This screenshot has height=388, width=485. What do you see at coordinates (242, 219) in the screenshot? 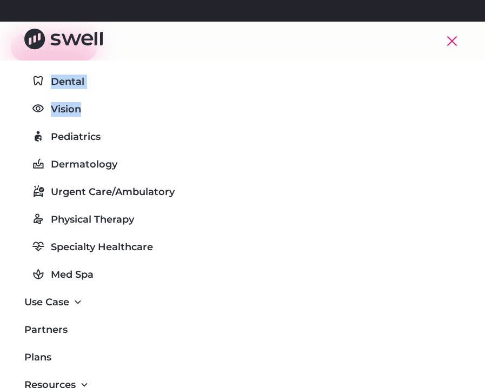
I see `a: Physical Therapy` at bounding box center [242, 219].